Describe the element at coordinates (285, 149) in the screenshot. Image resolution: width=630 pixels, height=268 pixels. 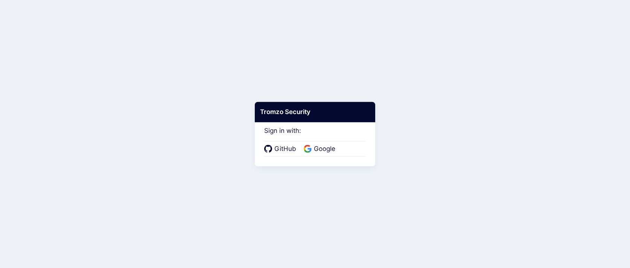
I see `span: GitHub` at that location.